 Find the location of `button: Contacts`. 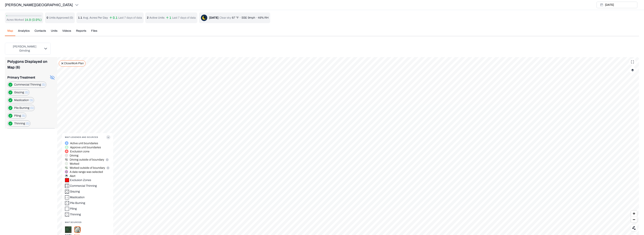

button: Contacts is located at coordinates (40, 32).